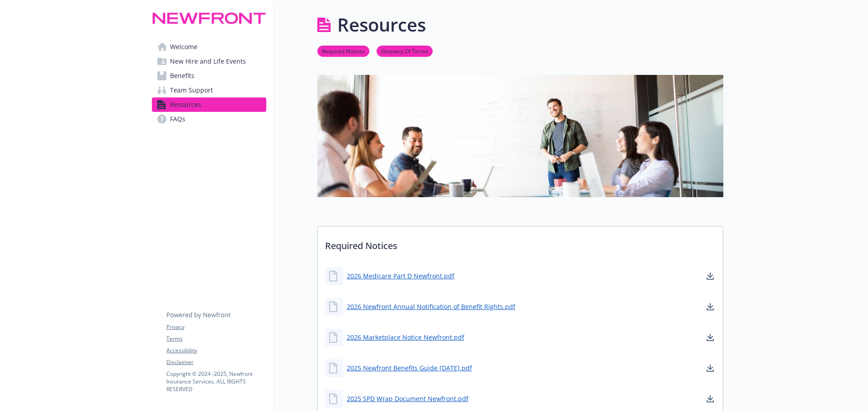 The height and width of the screenshot is (411, 868). What do you see at coordinates (209, 119) in the screenshot?
I see `a: FAQs` at bounding box center [209, 119].